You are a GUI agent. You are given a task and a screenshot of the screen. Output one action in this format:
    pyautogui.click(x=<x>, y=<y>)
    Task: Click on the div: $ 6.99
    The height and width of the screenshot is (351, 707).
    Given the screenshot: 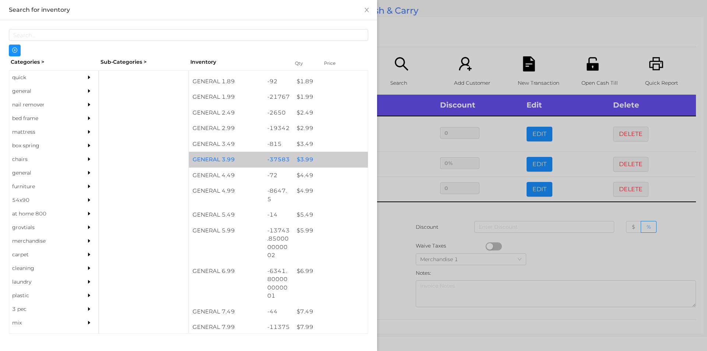 What is the action you would take?
    pyautogui.click(x=330, y=271)
    